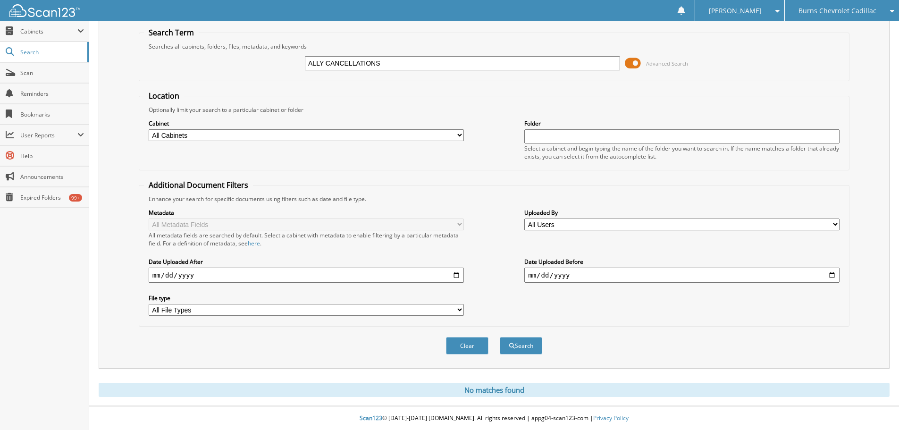 The image size is (899, 430). I want to click on legend: Additional Document Filters, so click(198, 185).